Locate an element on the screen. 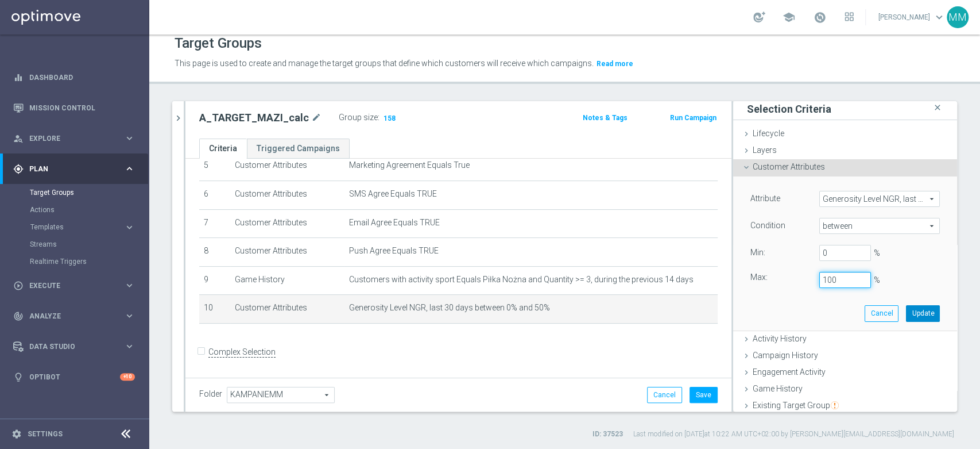  a: Dashboard is located at coordinates (82, 77).